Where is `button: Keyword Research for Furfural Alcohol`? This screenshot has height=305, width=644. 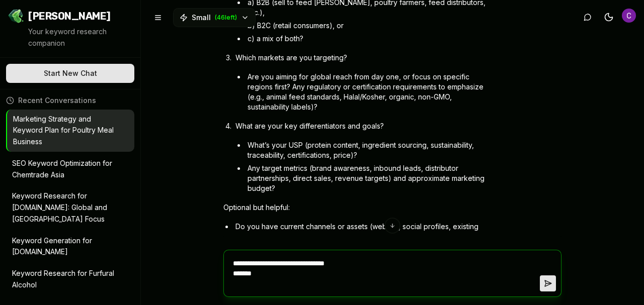 button: Keyword Research for Furfural Alcohol is located at coordinates (70, 279).